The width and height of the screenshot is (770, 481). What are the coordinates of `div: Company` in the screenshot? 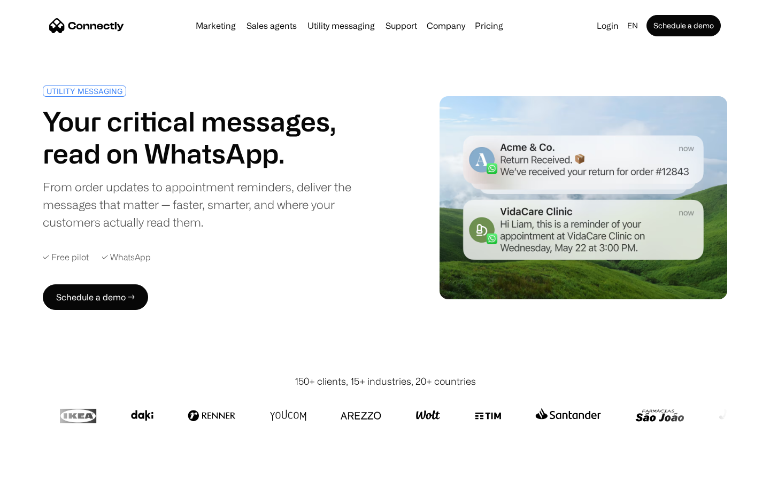 It's located at (446, 26).